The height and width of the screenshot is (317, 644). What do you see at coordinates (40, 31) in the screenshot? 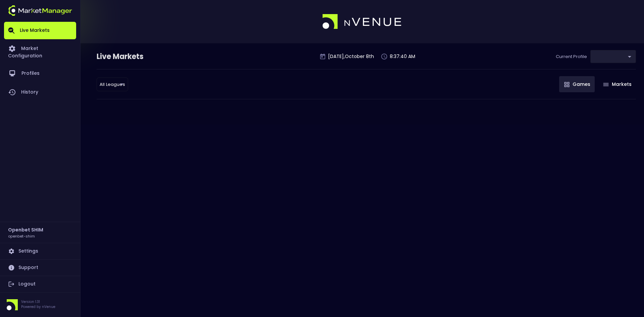
I see `a: Live Markets` at bounding box center [40, 31].